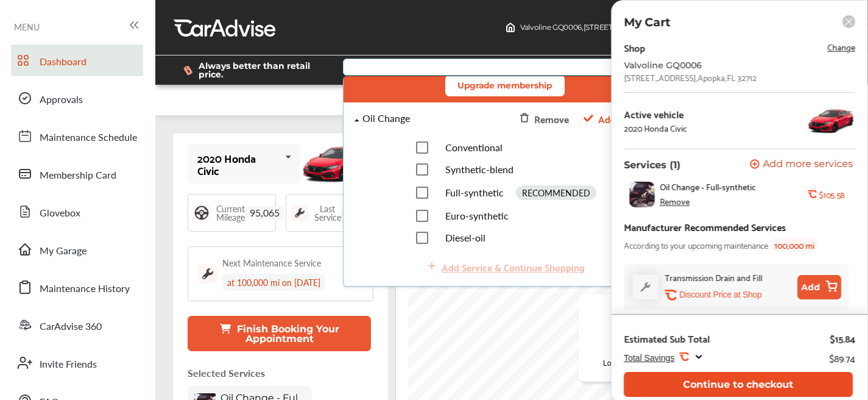  What do you see at coordinates (68, 365) in the screenshot?
I see `span: Invite Friends` at bounding box center [68, 365].